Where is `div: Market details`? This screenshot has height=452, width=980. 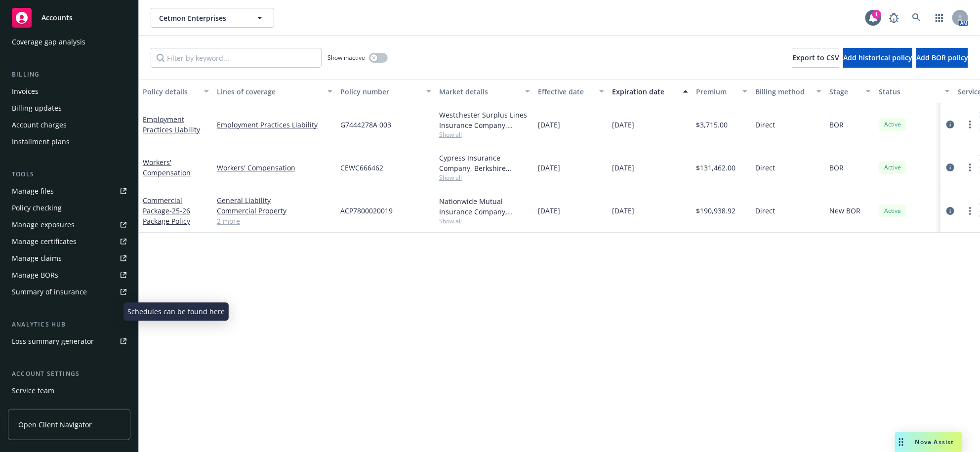
div: Market details is located at coordinates (479, 91).